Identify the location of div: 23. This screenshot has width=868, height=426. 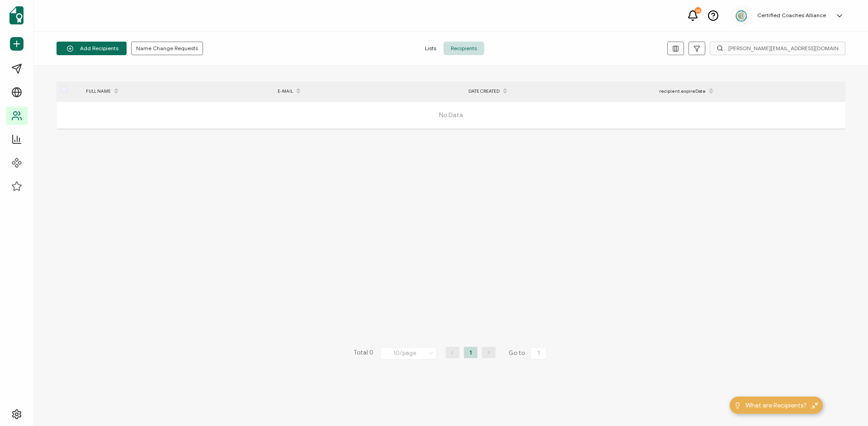
(698, 11).